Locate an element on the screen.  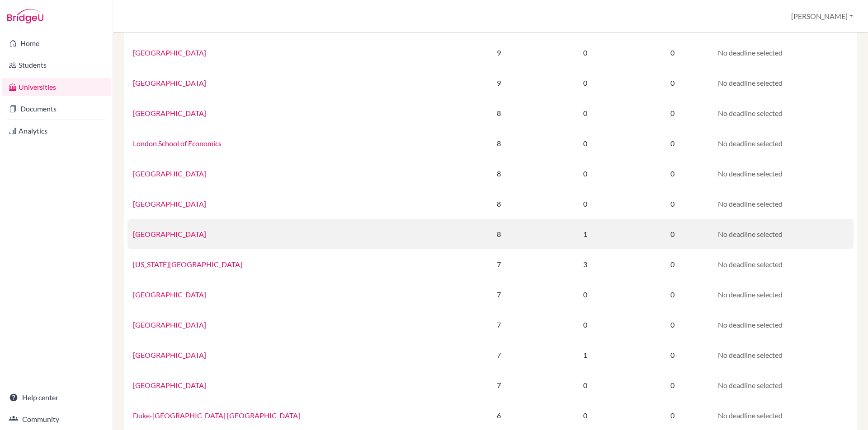
a: Home is located at coordinates (56, 43).